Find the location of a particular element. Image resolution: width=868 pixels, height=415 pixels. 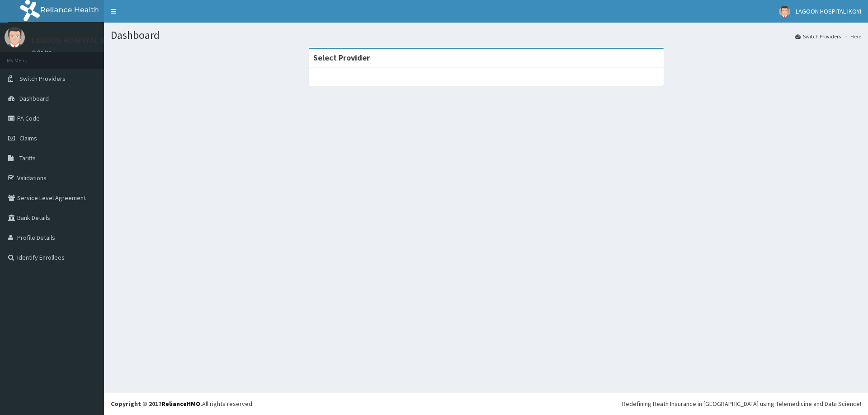

span: Claims is located at coordinates (28, 138).